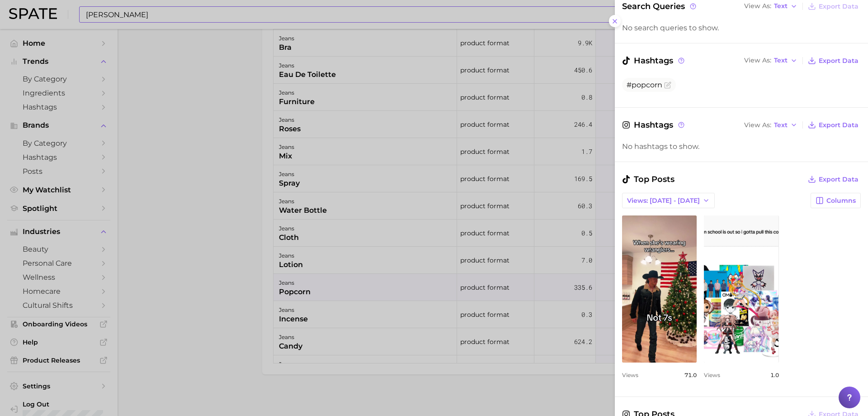 The height and width of the screenshot is (416, 868). I want to click on div: No search queries to show., so click(742, 28).